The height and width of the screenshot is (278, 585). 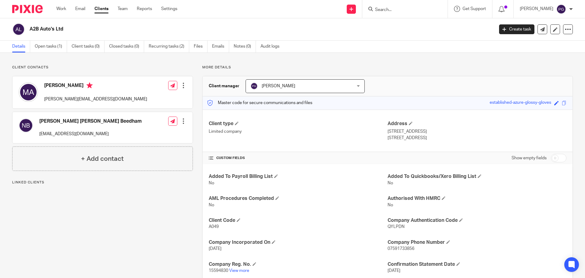 I want to click on h3: Client manager, so click(x=224, y=86).